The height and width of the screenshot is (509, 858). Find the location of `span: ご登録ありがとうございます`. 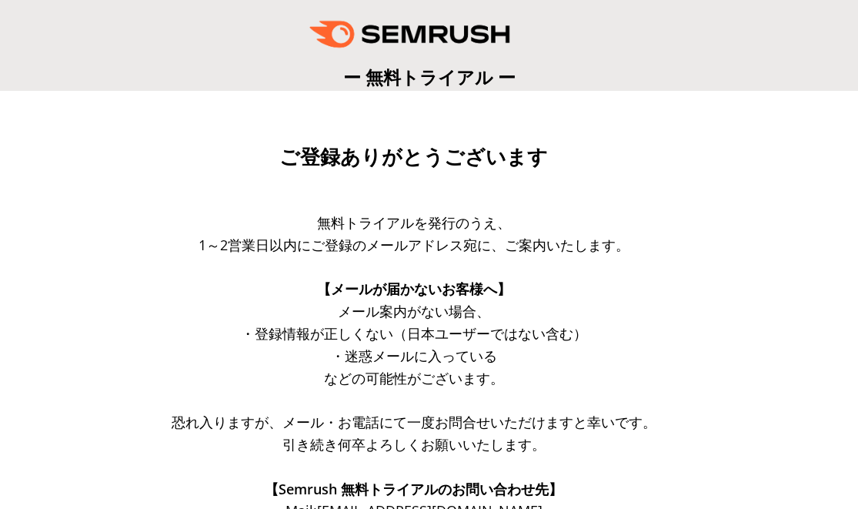

span: ご登録ありがとうございます is located at coordinates (413, 157).